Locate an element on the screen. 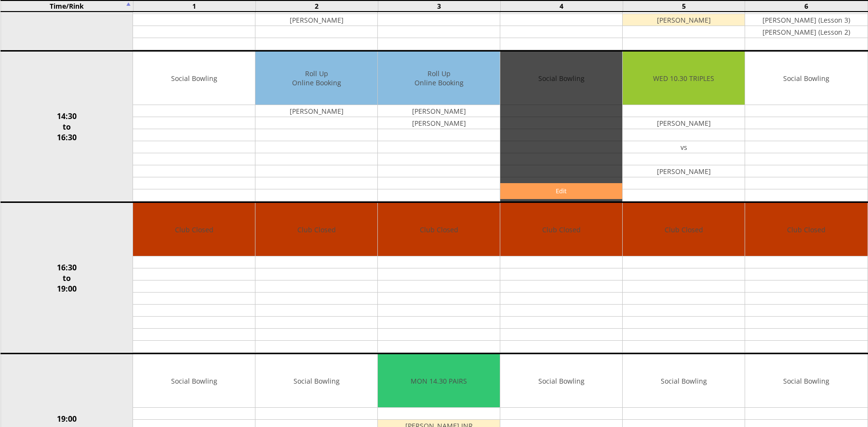 Image resolution: width=868 pixels, height=427 pixels. td: 6 is located at coordinates (806, 6).